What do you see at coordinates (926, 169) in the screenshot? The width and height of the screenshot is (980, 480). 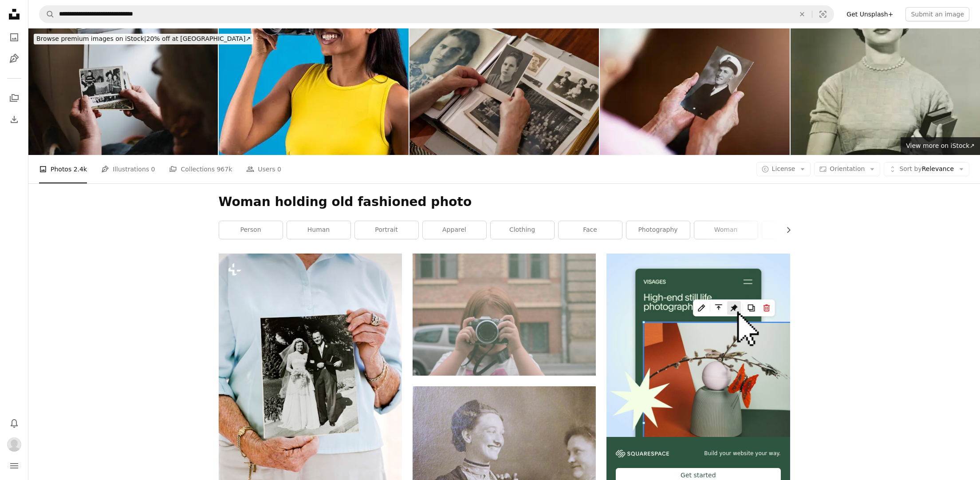 I see `span: Relevance` at bounding box center [926, 169].